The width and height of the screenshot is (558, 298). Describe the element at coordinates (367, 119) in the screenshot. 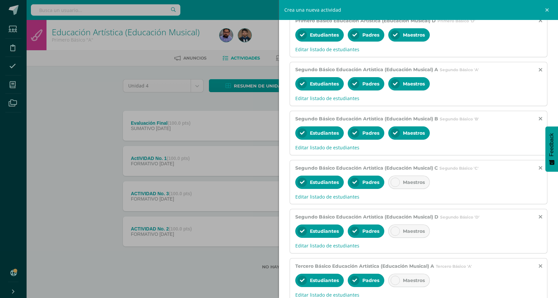

I see `span: Segundo Básico Educación Artística (Educación Musical) B` at that location.